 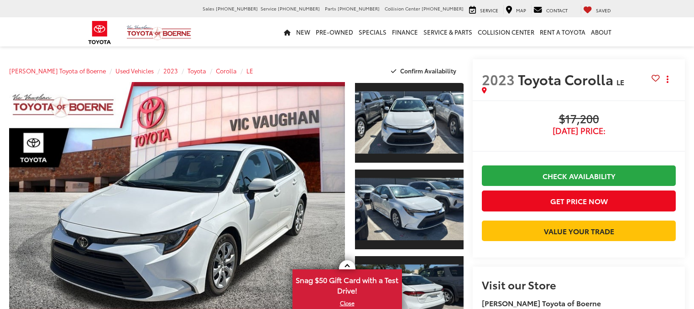 I want to click on a: My Saved Vehicles, so click(x=597, y=10).